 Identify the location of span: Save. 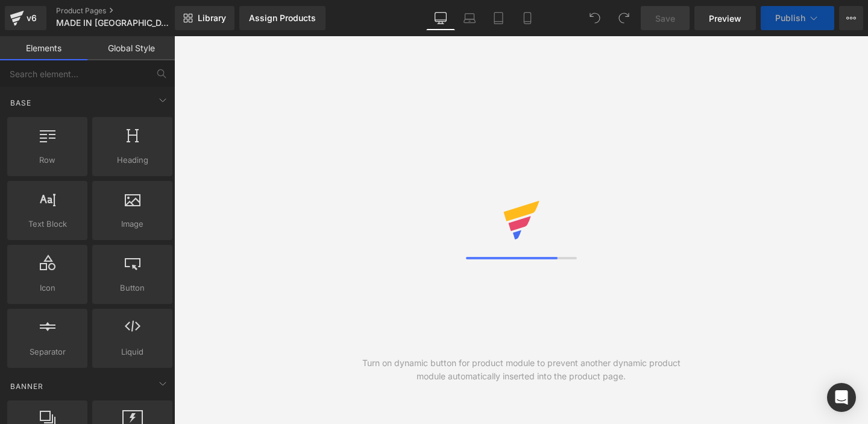
(665, 18).